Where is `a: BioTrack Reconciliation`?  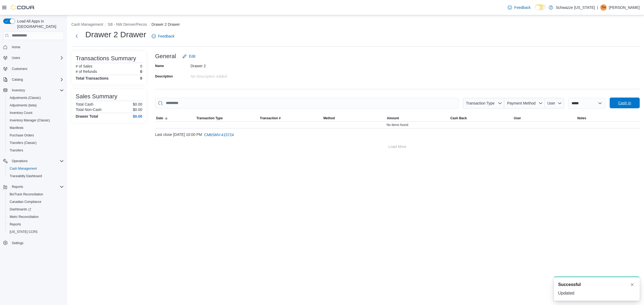
a: BioTrack Reconciliation is located at coordinates (26, 194).